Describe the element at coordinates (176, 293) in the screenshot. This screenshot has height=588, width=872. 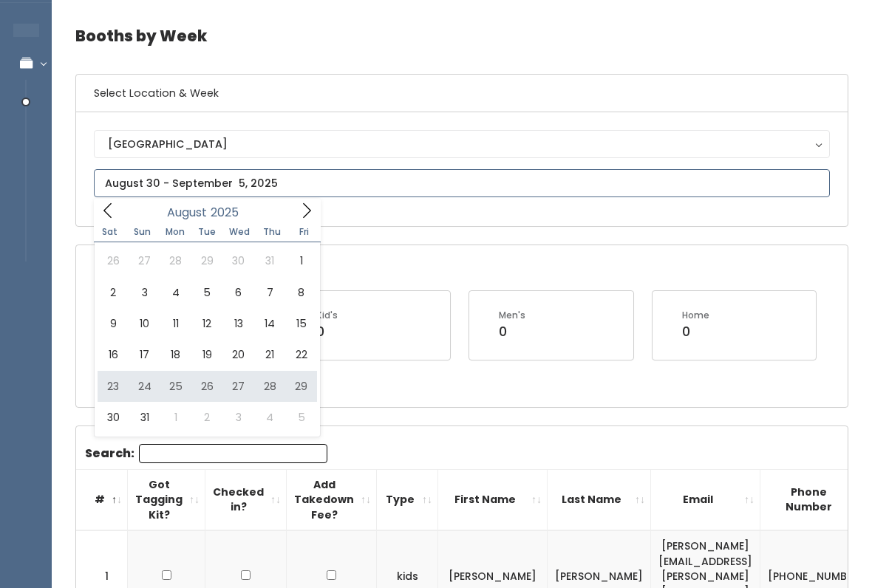
I see `span: August 4, 2025` at that location.